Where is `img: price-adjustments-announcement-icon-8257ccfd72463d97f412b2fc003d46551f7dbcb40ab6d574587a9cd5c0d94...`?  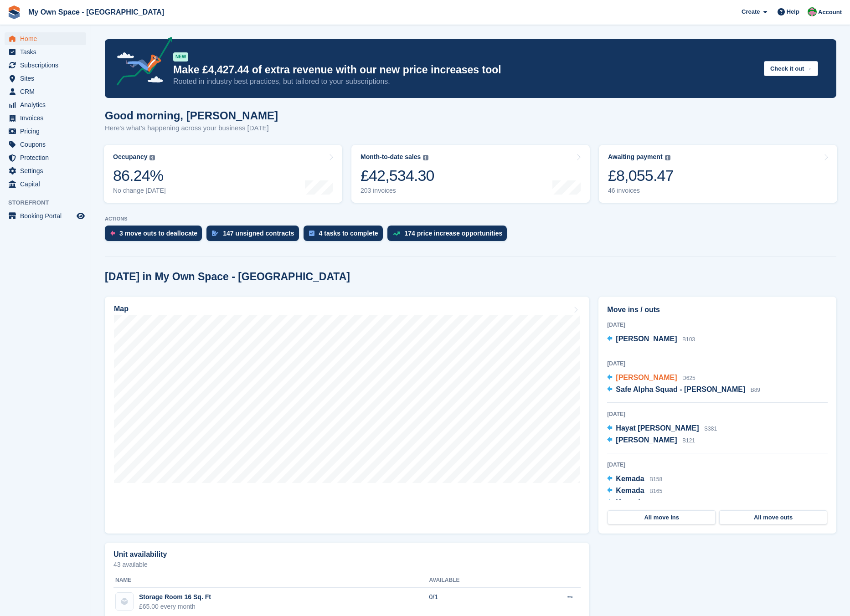 img: price-adjustments-announcement-icon-8257ccfd72463d97f412b2fc003d46551f7dbcb40ab6d574587a9cd5c0d94... is located at coordinates (141, 63).